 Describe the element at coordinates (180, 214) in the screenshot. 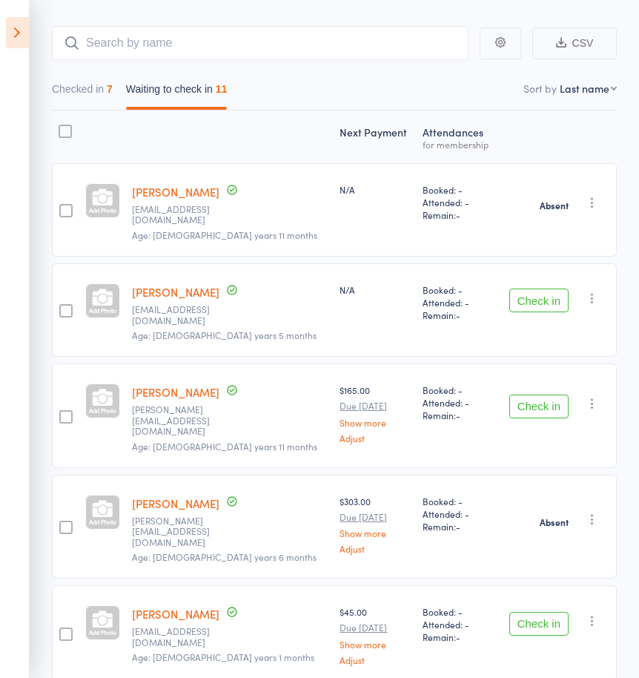

I see `small: jenn55jenn@aol.com` at that location.